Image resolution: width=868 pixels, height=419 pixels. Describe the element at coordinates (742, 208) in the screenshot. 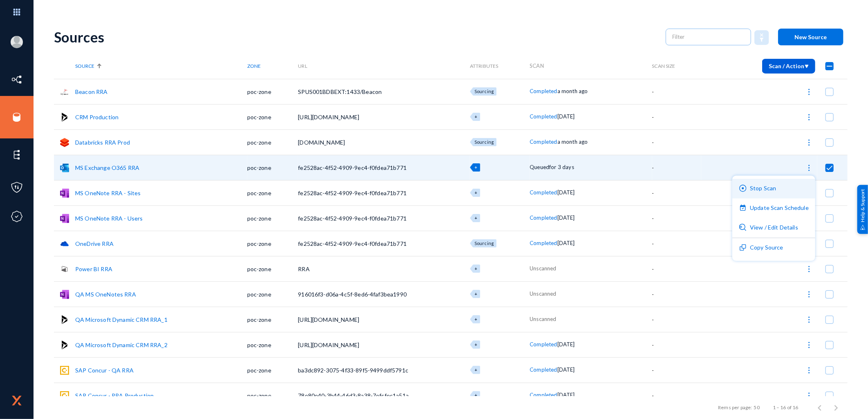

I see `img: icon-scheduled-purple.svg` at that location.